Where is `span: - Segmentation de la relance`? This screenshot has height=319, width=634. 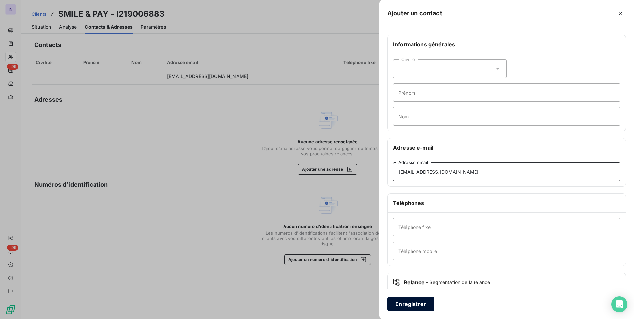
span: - Segmentation de la relance is located at coordinates (458, 282).